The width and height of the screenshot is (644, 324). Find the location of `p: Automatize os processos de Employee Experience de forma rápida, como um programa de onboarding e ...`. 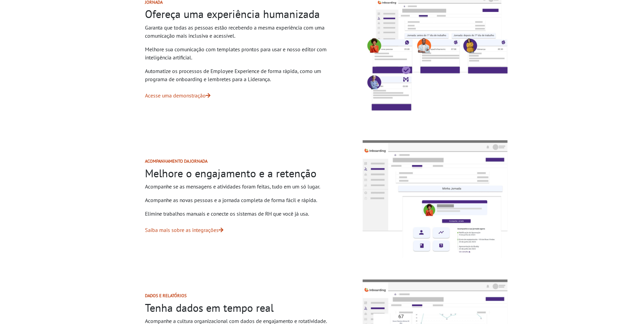

p: Automatize os processos de Employee Experience de forma rápida, como um programa de onboarding e ... is located at coordinates (241, 75).